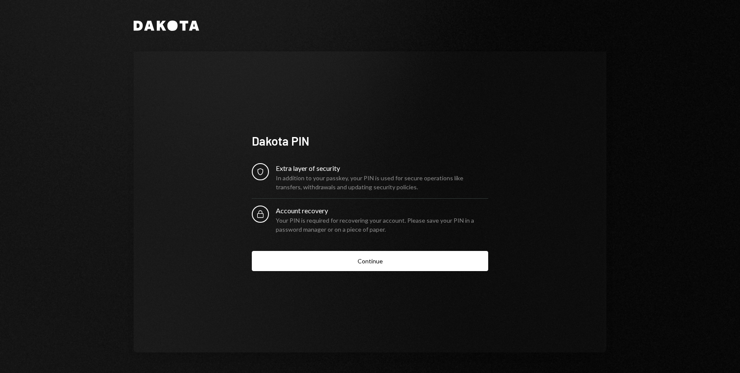  Describe the element at coordinates (382, 211) in the screenshot. I see `div: Account recovery` at that location.